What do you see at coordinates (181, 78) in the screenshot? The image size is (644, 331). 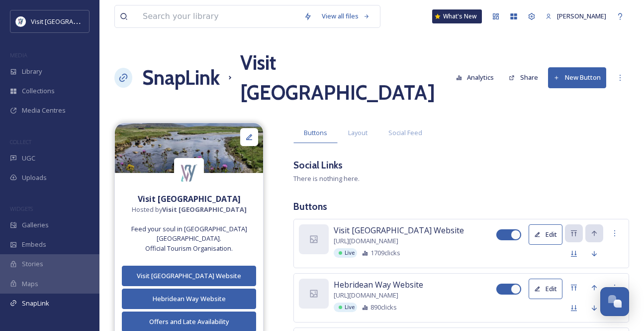 I see `h1: SnapLink` at bounding box center [181, 78].